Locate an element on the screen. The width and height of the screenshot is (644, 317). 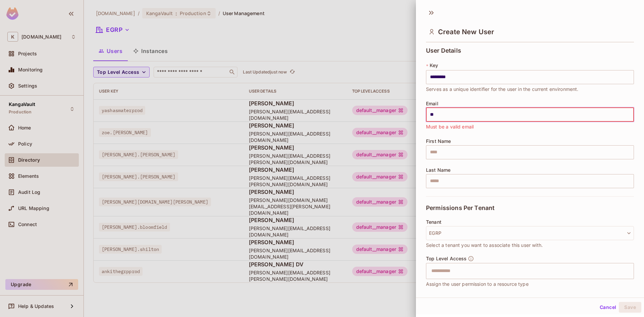
span: First Name is located at coordinates (438, 141).